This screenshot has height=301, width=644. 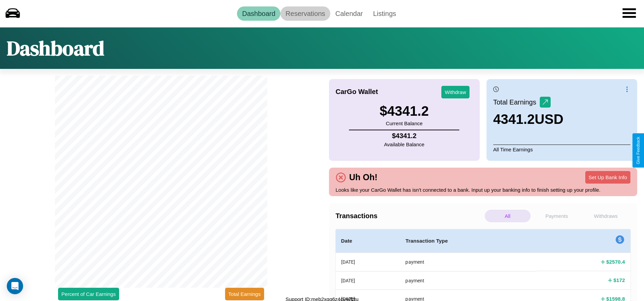 I want to click on a: Reservations, so click(x=305, y=14).